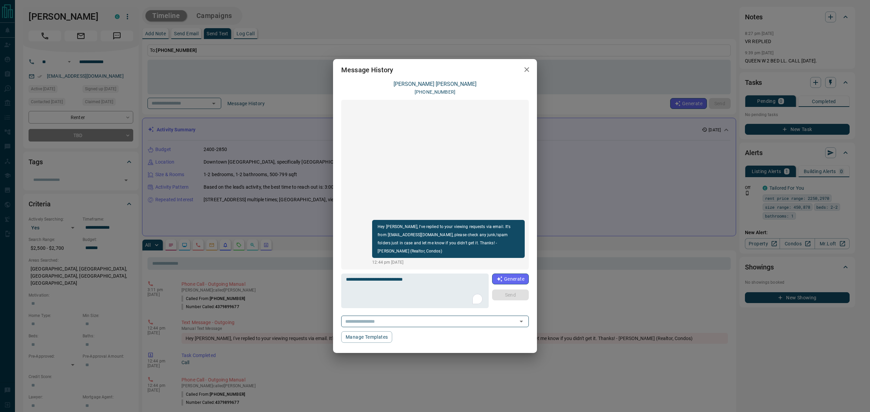  Describe the element at coordinates (521, 322) in the screenshot. I see `button: Open` at that location.